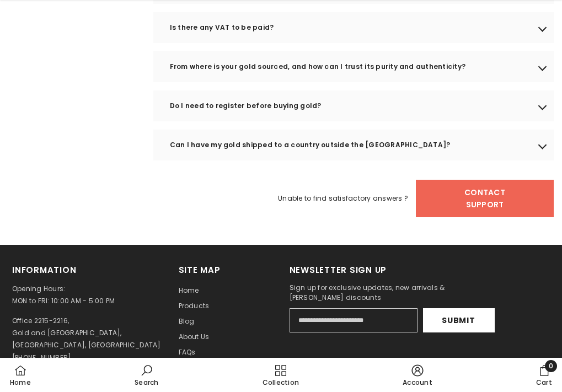  What do you see at coordinates (225, 270) in the screenshot?
I see `h2: Site Map` at bounding box center [225, 270].